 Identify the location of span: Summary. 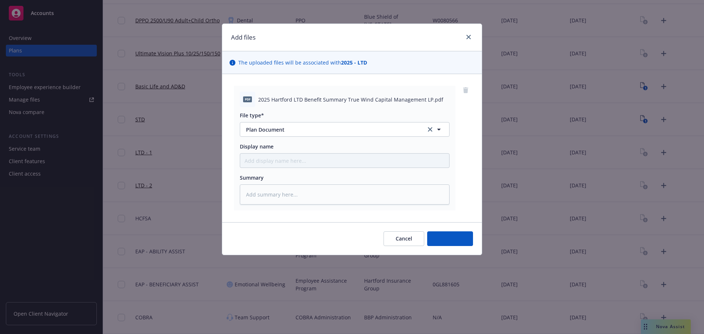
(251, 177).